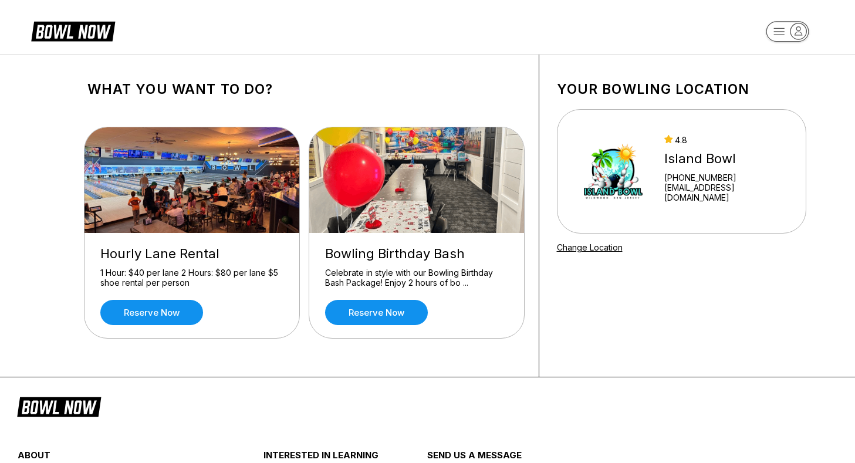 Image resolution: width=855 pixels, height=463 pixels. What do you see at coordinates (727, 158) in the screenshot?
I see `div: Island Bowl` at bounding box center [727, 158].